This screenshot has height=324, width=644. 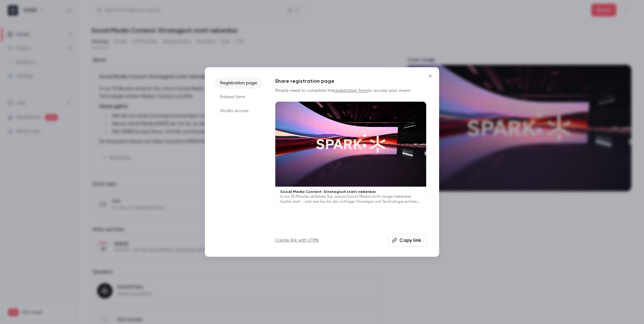 What do you see at coordinates (239, 83) in the screenshot?
I see `li: Registration page` at bounding box center [239, 83].